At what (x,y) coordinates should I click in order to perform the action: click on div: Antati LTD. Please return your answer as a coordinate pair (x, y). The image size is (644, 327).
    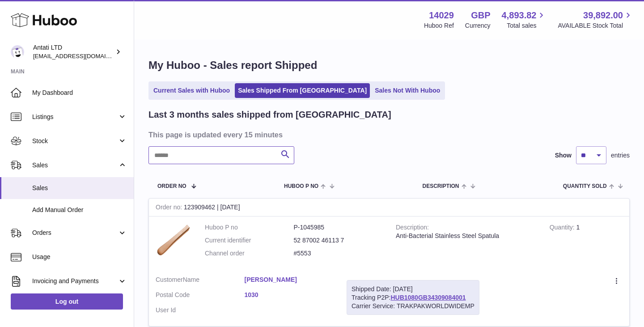
    Looking at the image, I should click on (74, 52).